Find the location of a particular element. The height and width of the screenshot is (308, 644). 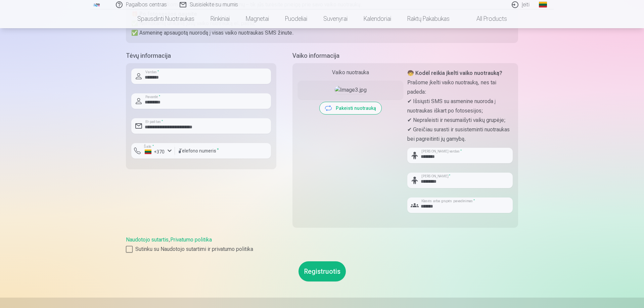

div: +370 is located at coordinates (155, 152).